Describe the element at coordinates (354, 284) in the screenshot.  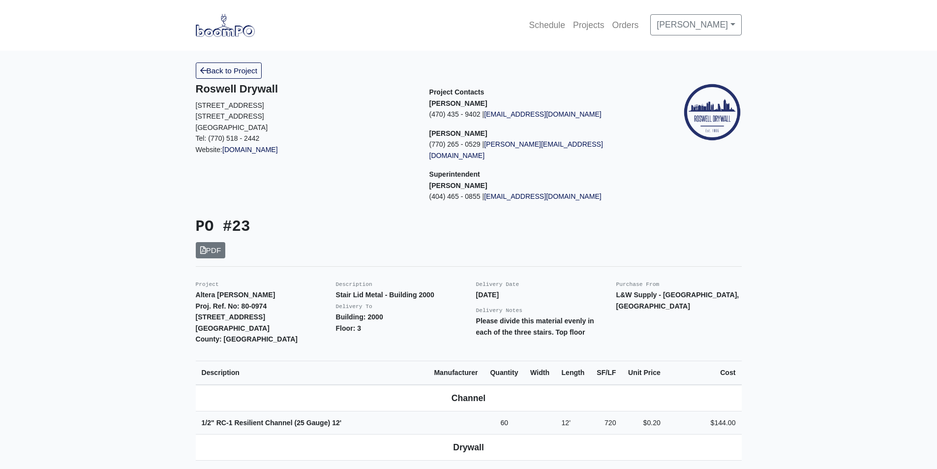
I see `small: Description` at that location.